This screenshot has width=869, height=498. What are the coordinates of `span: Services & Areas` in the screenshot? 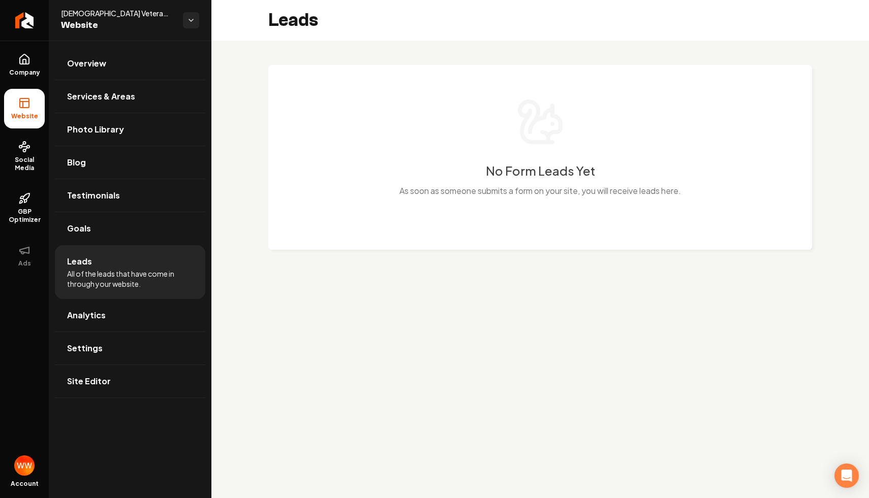 It's located at (101, 97).